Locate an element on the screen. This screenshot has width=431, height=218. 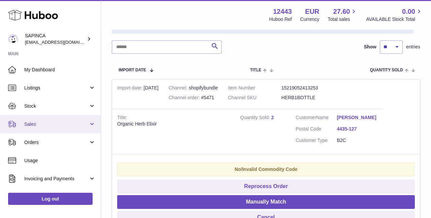
span: Title is located at coordinates (256, 70).